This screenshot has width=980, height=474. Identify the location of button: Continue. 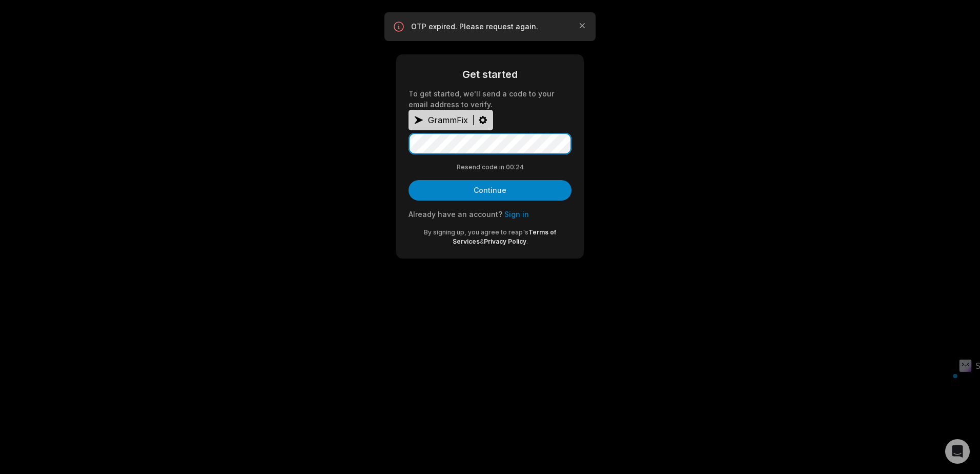
(490, 191).